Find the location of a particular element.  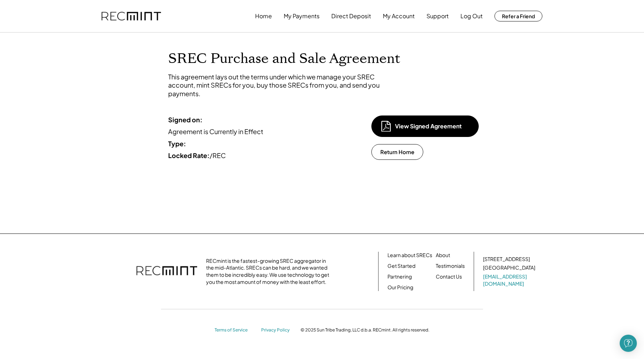

div: /REC is located at coordinates (249, 155).